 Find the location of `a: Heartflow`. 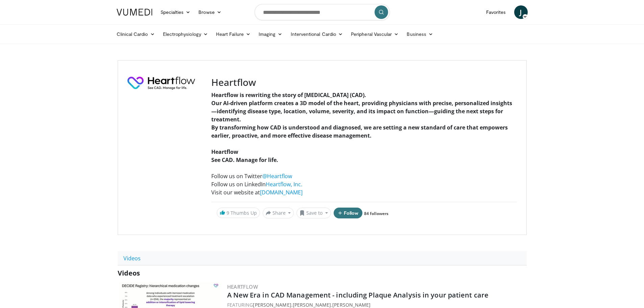

a: Heartflow is located at coordinates (243, 287).